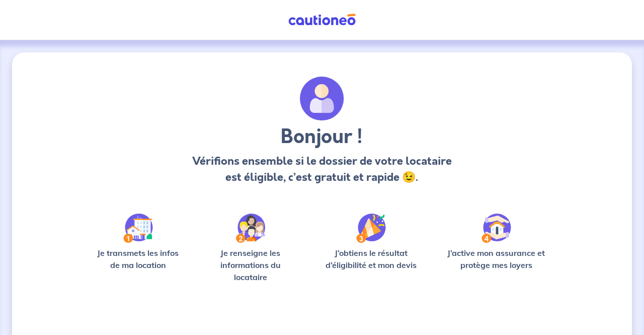  What do you see at coordinates (321, 169) in the screenshot?
I see `p: Vérifions ensemble si le dossier de votre locataire est éligible, c’est gratuit et rapide 😉.` at bounding box center [321, 169].